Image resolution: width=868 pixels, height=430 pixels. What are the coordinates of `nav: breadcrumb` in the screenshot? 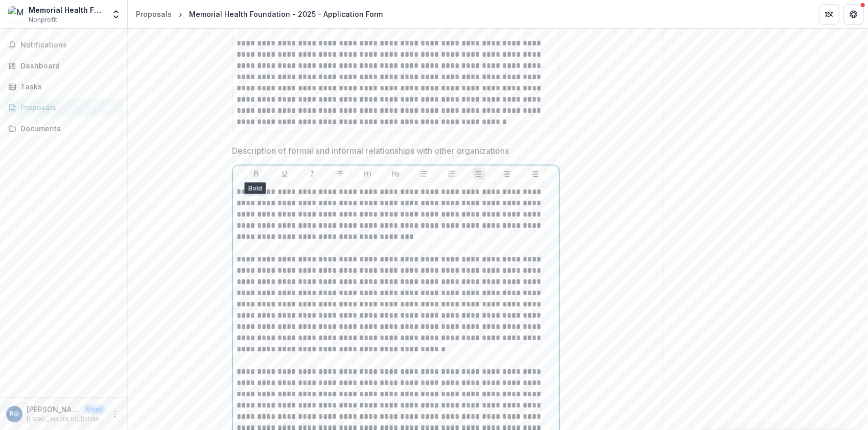 It's located at (258, 14).